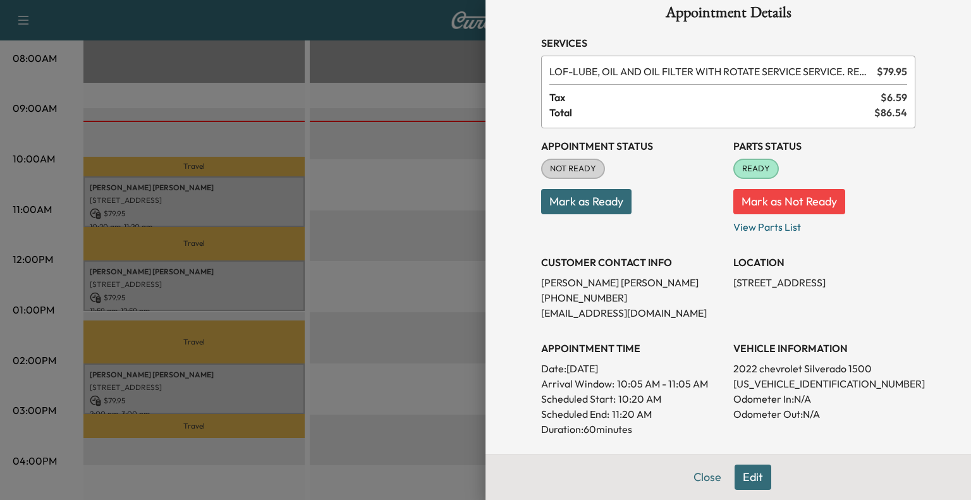 Image resolution: width=971 pixels, height=500 pixels. What do you see at coordinates (632, 348) in the screenshot?
I see `h3: APPOINTMENT TIME` at bounding box center [632, 348].